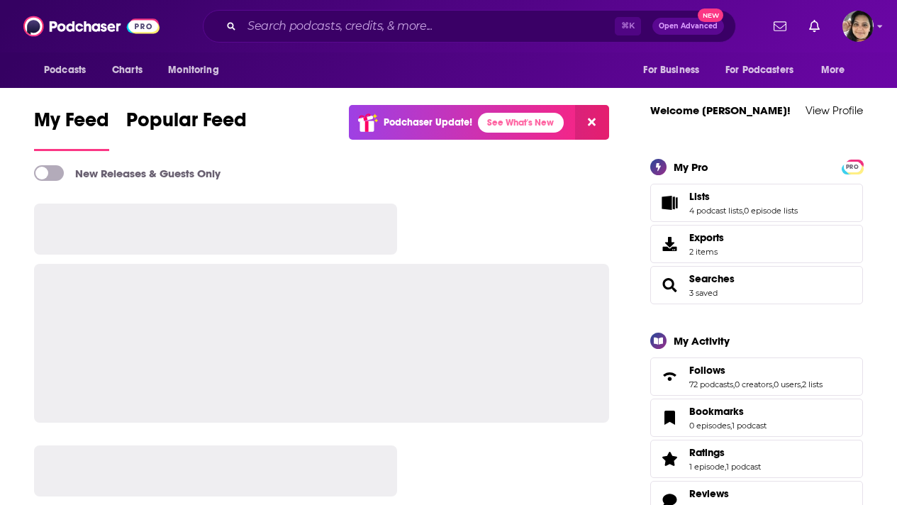 This screenshot has height=505, width=897. I want to click on span: Charts, so click(127, 70).